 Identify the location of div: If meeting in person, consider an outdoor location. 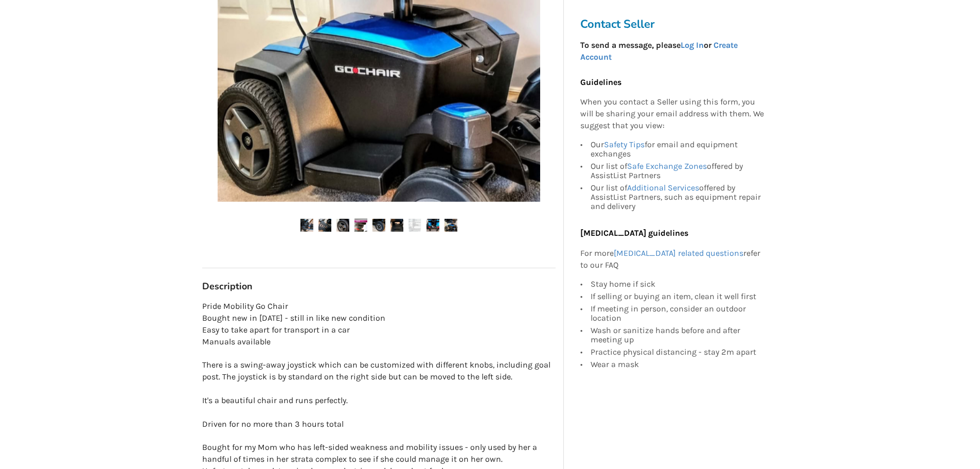
(677, 314).